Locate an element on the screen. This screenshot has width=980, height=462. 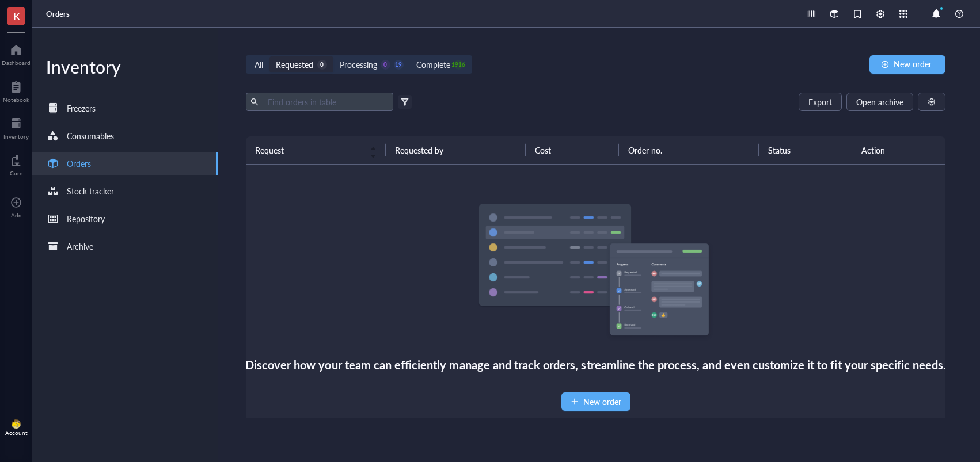
span: Request is located at coordinates (309, 150).